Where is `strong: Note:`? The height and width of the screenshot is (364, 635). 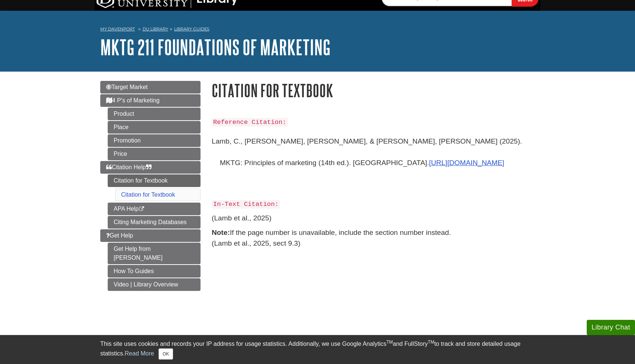 strong: Note: is located at coordinates (220, 232).